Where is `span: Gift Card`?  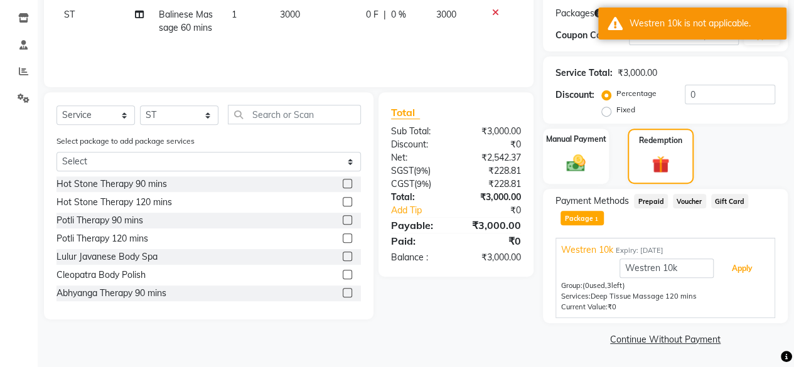
span: Gift Card is located at coordinates (730, 201).